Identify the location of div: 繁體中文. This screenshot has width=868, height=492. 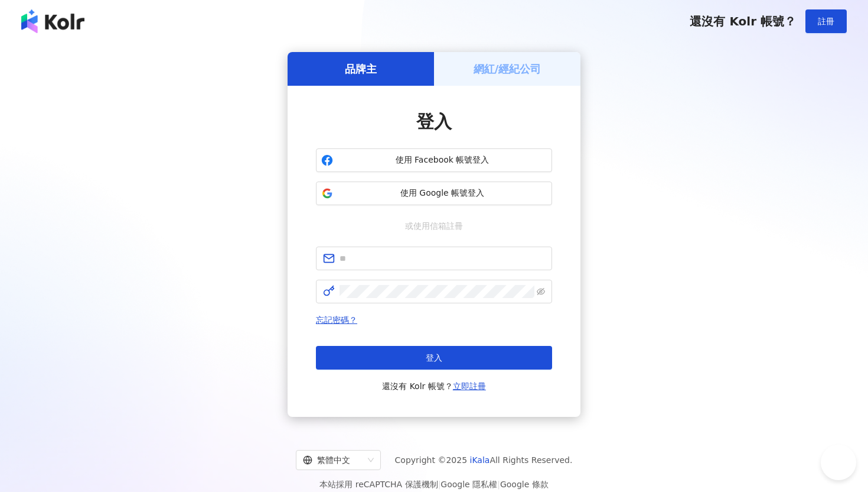
(333, 460).